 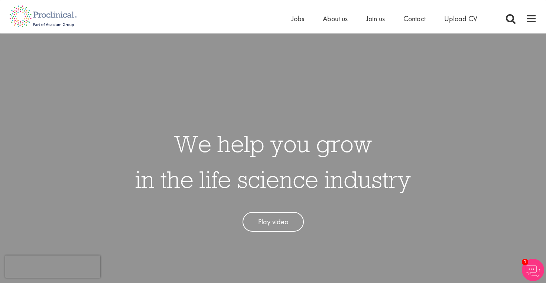 I want to click on span: 1, so click(x=525, y=262).